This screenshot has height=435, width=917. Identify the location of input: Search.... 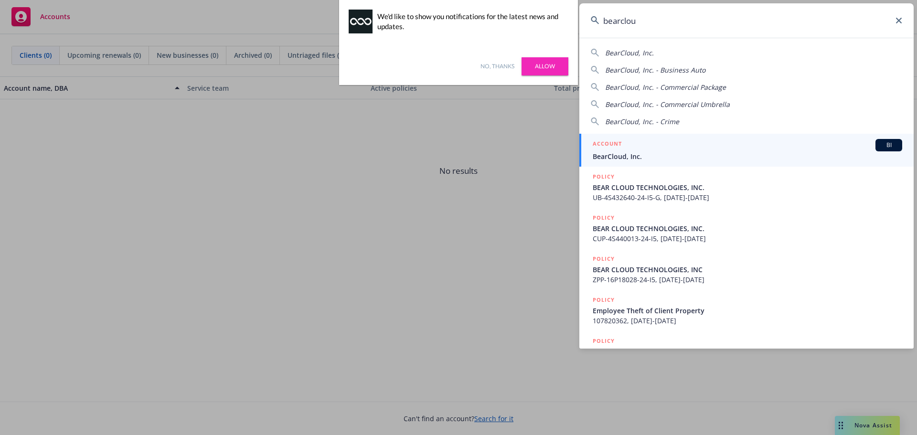
(747, 21).